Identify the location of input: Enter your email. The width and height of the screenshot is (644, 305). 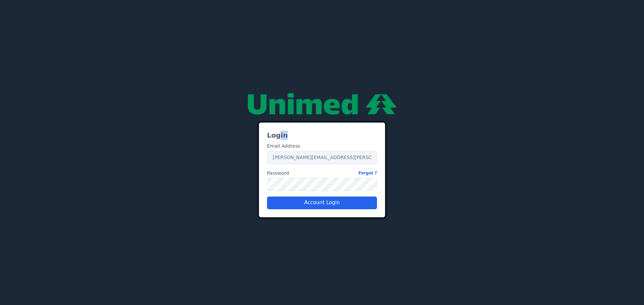
(322, 158).